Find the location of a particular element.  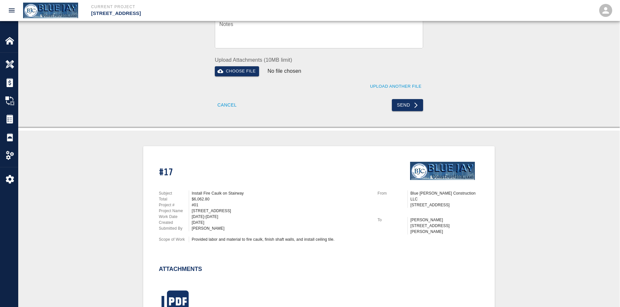

p: Subject is located at coordinates (174, 194).